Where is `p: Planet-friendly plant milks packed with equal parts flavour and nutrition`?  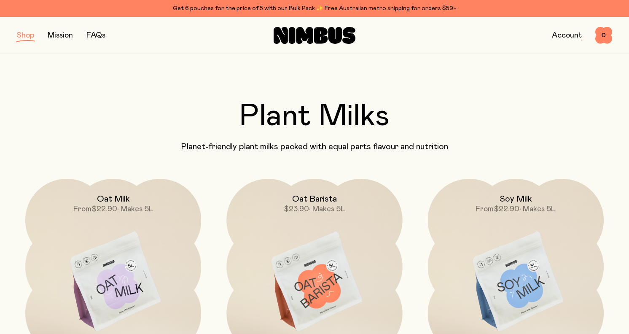 p: Planet-friendly plant milks packed with equal parts flavour and nutrition is located at coordinates (314, 147).